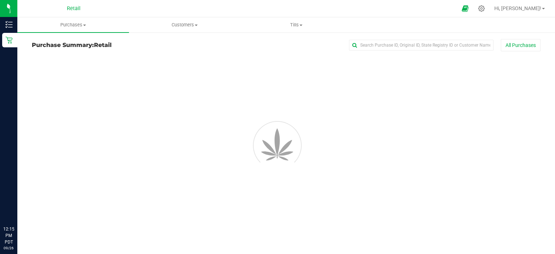  Describe the element at coordinates (9, 25) in the screenshot. I see `inline-svg: Inventory` at that location.